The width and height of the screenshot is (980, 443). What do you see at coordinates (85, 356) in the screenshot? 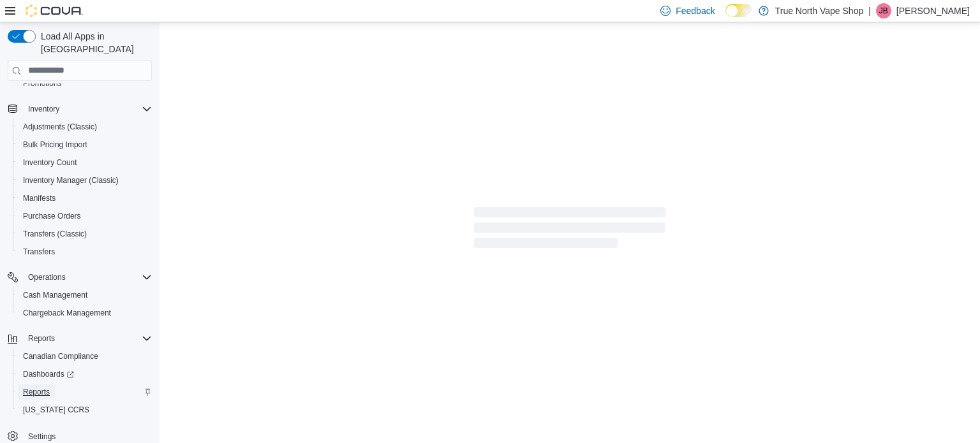
I see `button: Canadian Compliance` at bounding box center [85, 356].